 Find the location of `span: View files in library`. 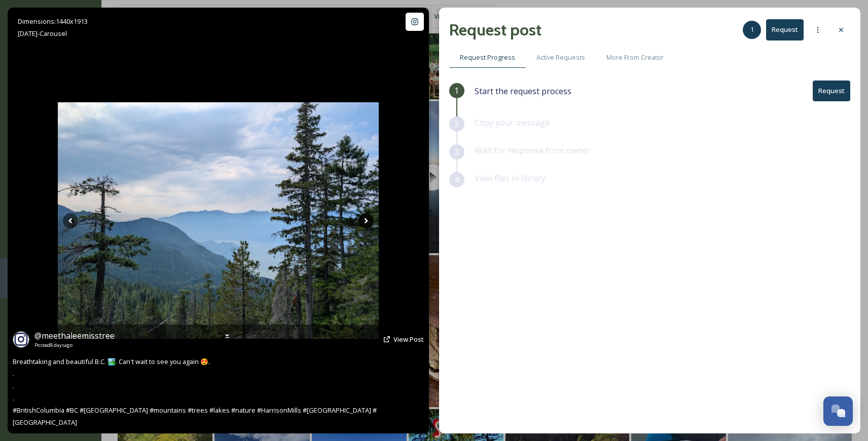

span: View files in library is located at coordinates (509, 178).